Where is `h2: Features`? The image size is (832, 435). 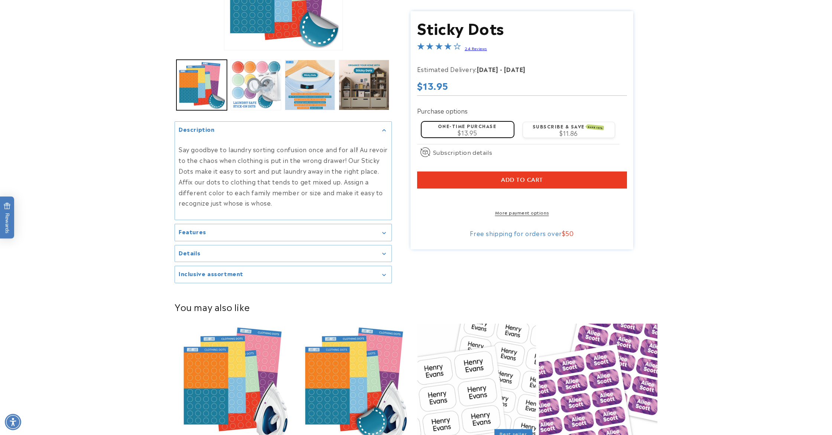 h2: Features is located at coordinates (192, 232).